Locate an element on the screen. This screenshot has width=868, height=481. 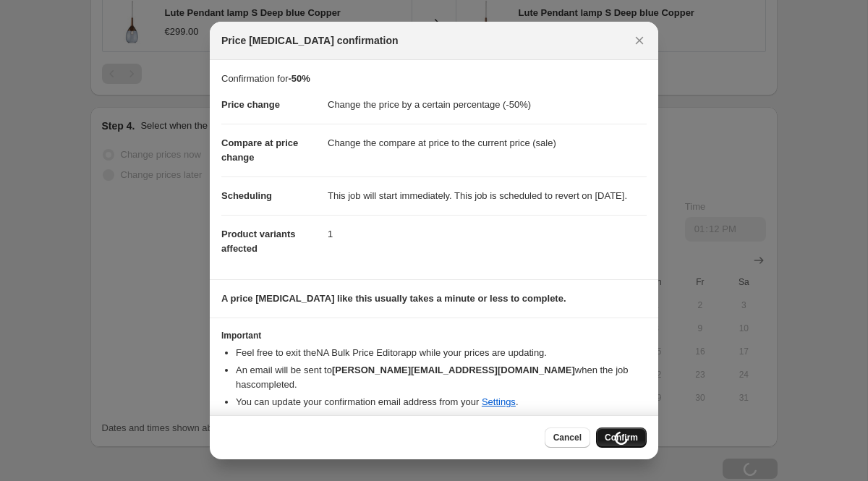
b: -50% is located at coordinates (298, 78).